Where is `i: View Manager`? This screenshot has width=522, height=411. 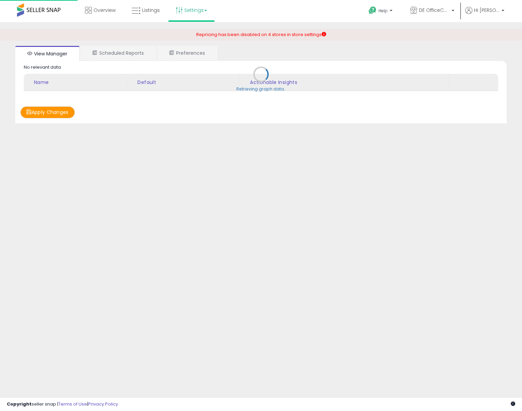
i: View Manager is located at coordinates (30, 53).